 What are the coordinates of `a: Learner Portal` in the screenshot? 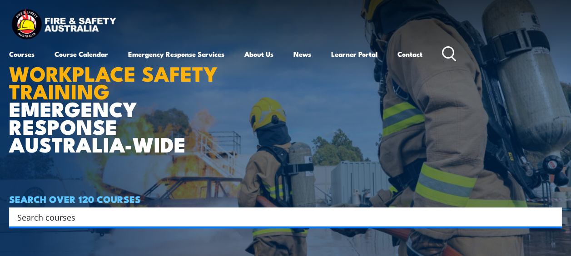 It's located at (354, 54).